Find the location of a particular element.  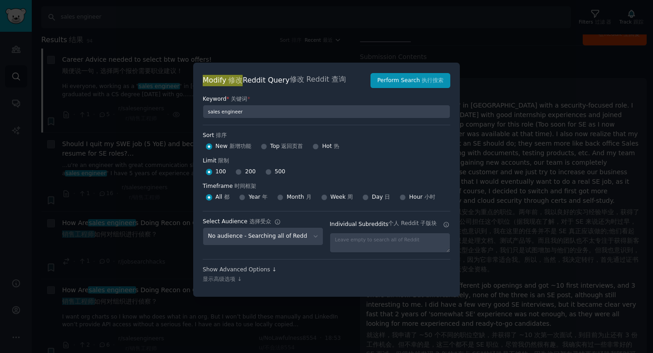

span: 500 is located at coordinates (280, 172).